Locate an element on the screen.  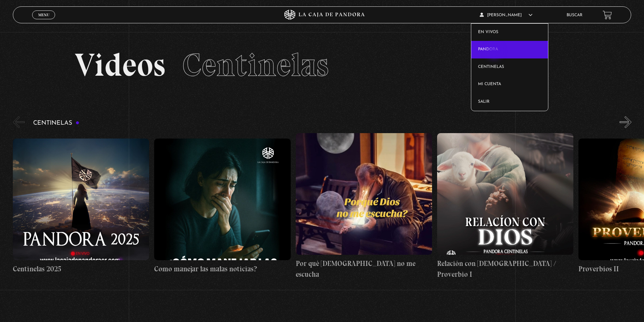
a: Centinelas 2025 is located at coordinates (81, 206).